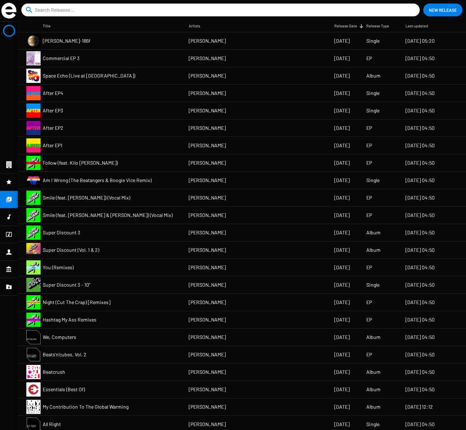  I want to click on span: Commercial EP 3, so click(61, 58).